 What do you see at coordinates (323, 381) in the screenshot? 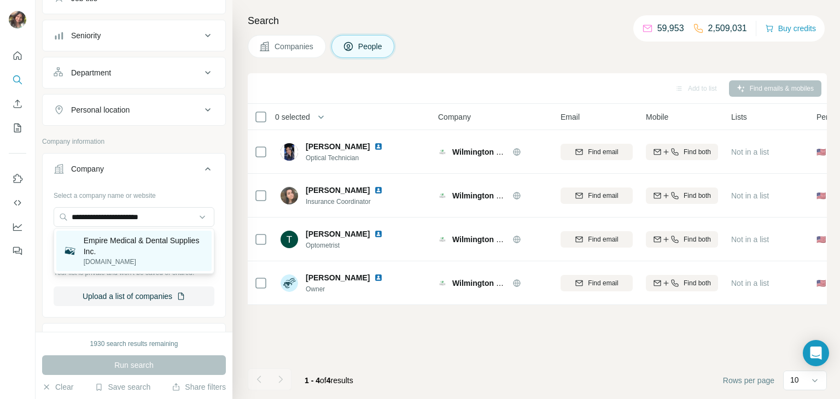
I see `span: of` at bounding box center [323, 381].